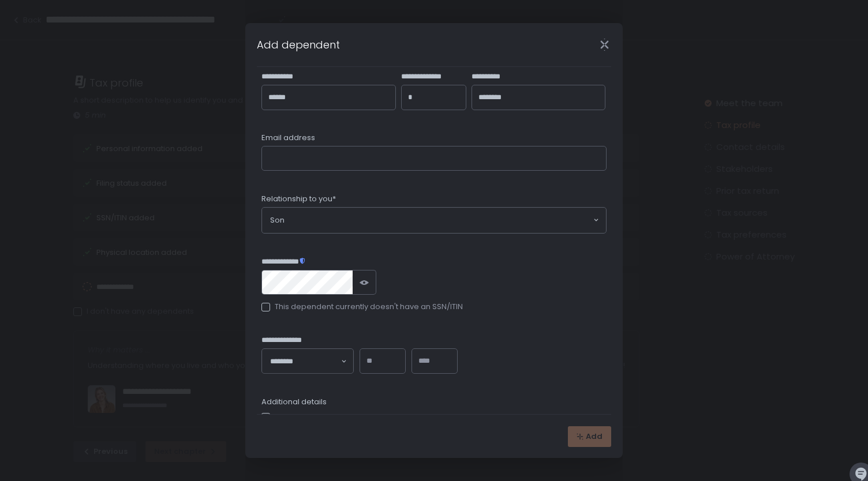 This screenshot has height=481, width=868. I want to click on label: Additional details, so click(294, 402).